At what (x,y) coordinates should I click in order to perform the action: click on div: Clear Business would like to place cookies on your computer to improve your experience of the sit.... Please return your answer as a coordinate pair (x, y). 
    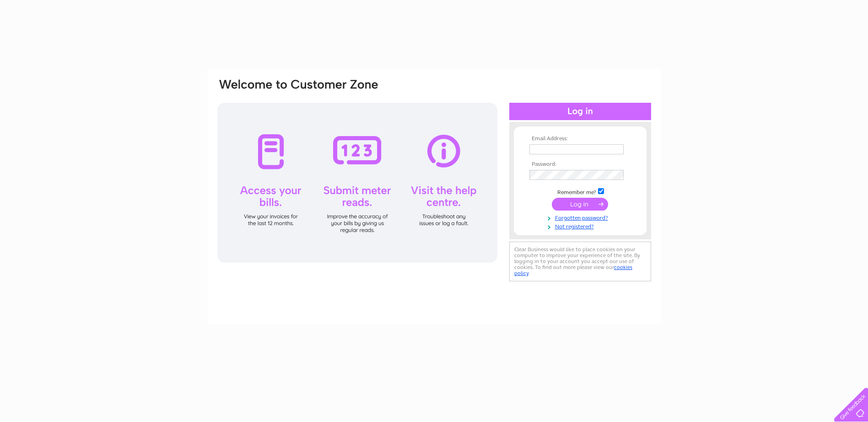
    Looking at the image, I should click on (580, 261).